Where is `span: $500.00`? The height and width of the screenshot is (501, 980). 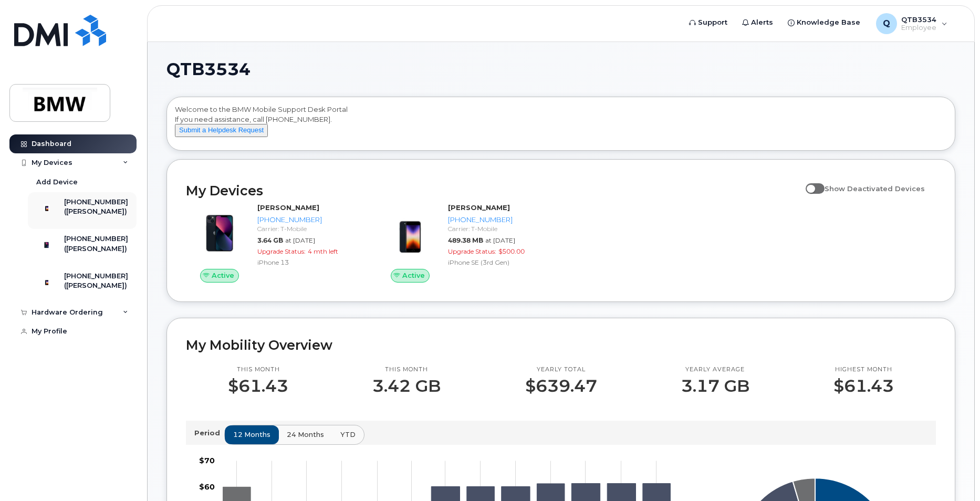 span: $500.00 is located at coordinates (511, 251).